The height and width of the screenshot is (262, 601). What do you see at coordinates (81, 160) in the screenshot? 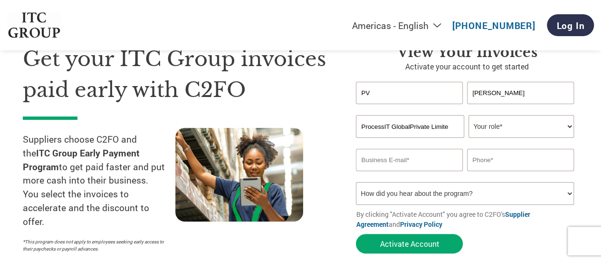
I see `strong: ITC Group Early Payment Program` at bounding box center [81, 160].